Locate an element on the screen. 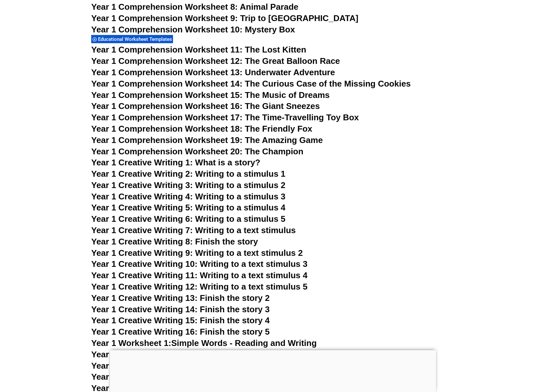 This screenshot has height=392, width=546. span: Year 1 Creative Writing 10: Writing to a text stimulus 3 is located at coordinates (199, 264).